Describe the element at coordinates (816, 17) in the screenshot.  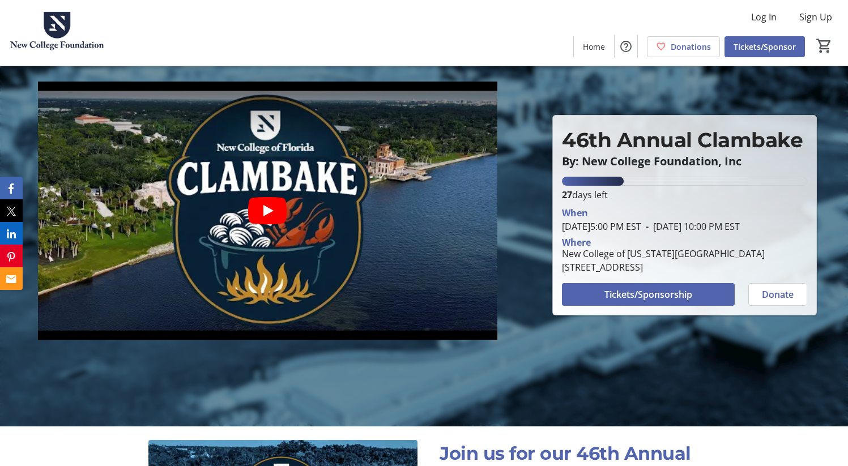
I see `button: Sign Up` at that location.